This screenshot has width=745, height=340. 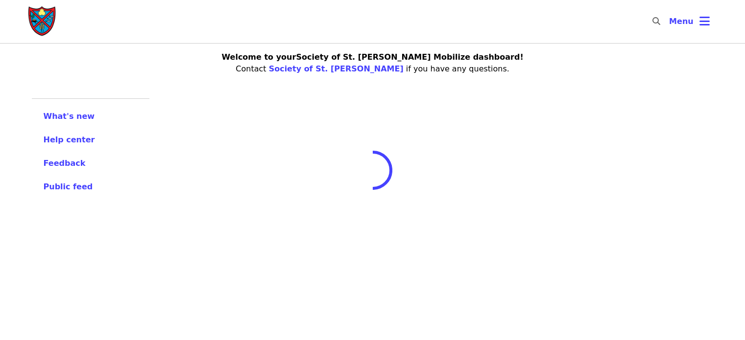 What do you see at coordinates (69, 116) in the screenshot?
I see `span: What's new` at bounding box center [69, 116].